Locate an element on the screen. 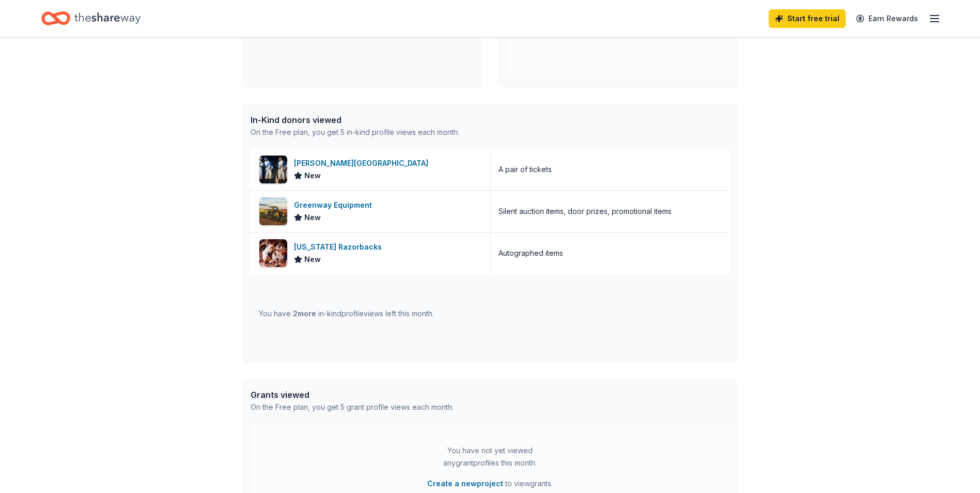  div: A pair of tickets is located at coordinates (525, 169).